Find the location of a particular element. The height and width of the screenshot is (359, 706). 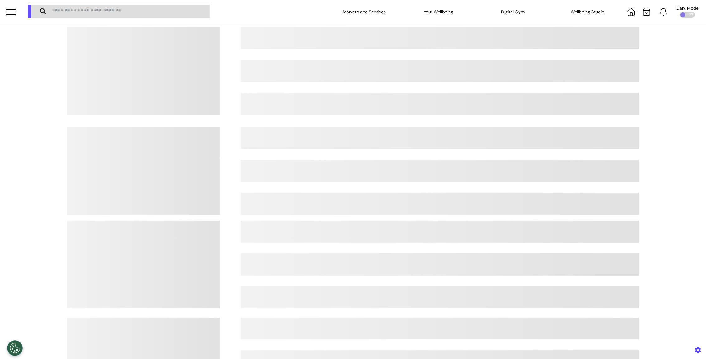

div: Your Wellbeing is located at coordinates (438, 12).